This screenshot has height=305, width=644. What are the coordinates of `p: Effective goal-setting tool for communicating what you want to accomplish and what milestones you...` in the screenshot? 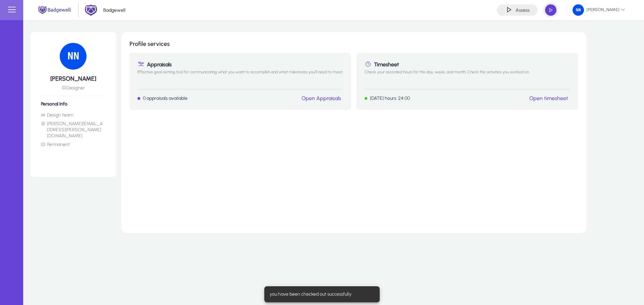 It's located at (240, 77).